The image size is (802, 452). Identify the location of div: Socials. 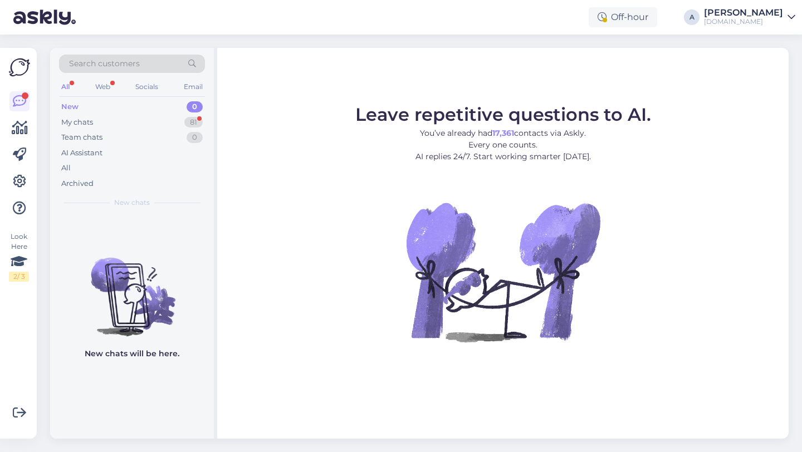
(146, 87).